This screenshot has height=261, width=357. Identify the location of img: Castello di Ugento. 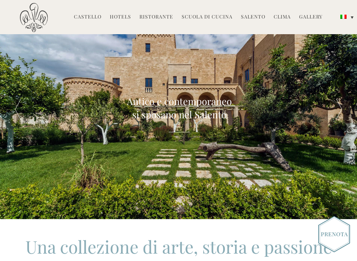
(34, 17).